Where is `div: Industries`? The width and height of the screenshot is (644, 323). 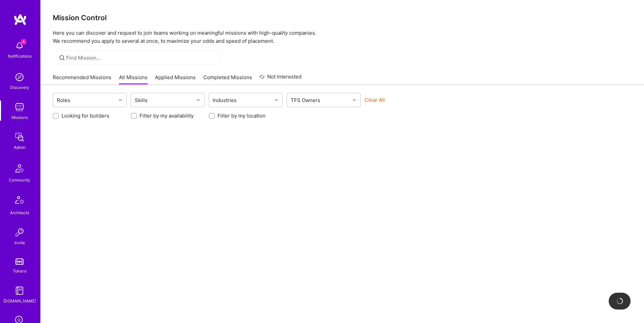
div: Industries is located at coordinates (225, 100).